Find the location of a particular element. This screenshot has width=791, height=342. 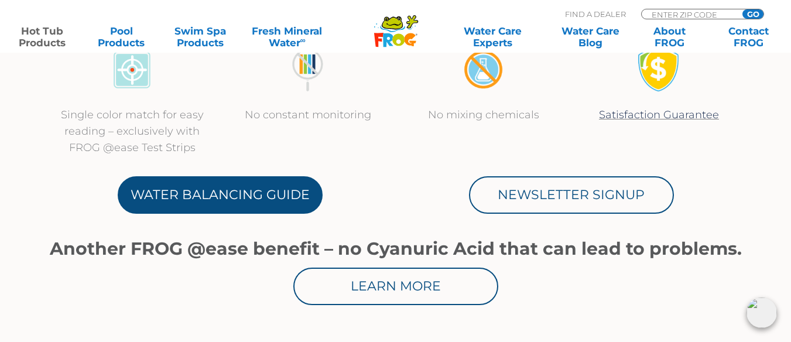

input: GO is located at coordinates (753, 14).